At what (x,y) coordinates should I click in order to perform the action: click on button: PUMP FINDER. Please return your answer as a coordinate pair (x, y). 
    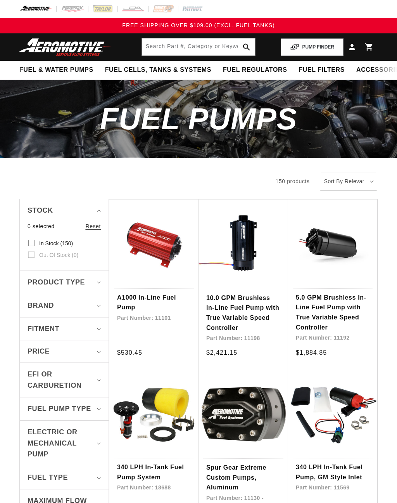
    Looking at the image, I should click on (312, 47).